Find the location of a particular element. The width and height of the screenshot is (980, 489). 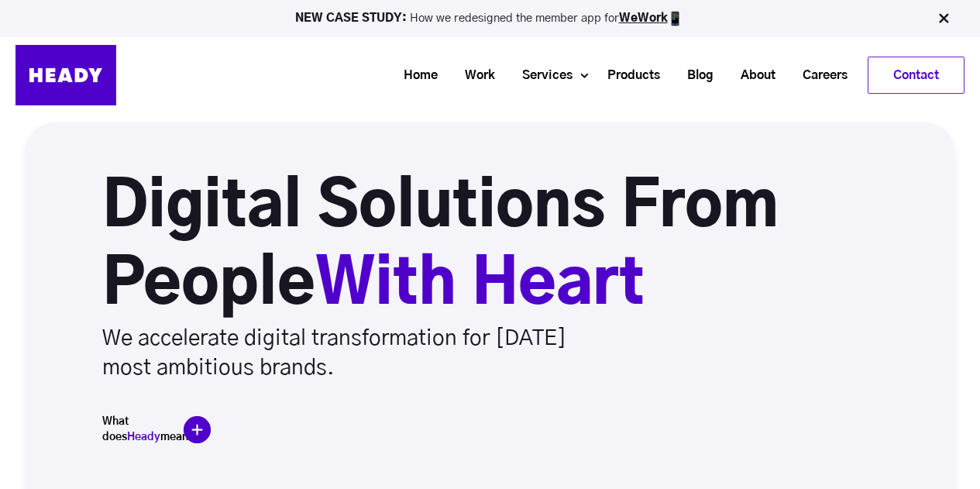

a: Careers is located at coordinates (819, 75).